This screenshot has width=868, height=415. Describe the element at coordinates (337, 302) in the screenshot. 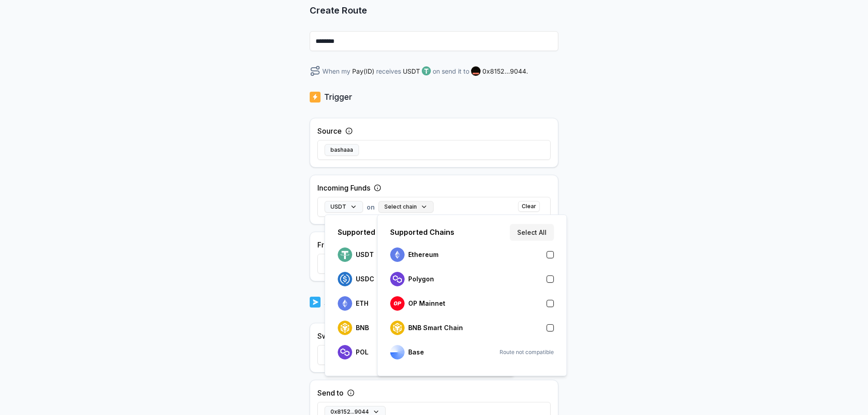

I see `p: Action` at that location.